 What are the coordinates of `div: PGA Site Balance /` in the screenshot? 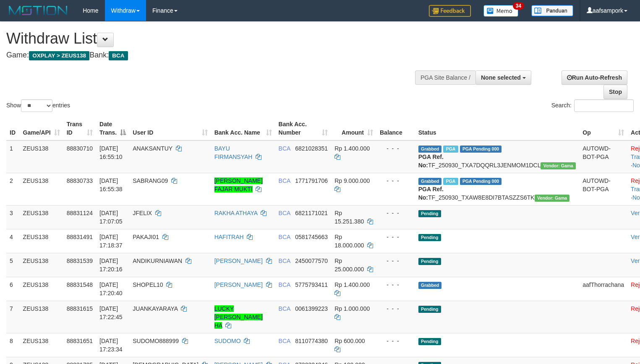 It's located at (445, 77).